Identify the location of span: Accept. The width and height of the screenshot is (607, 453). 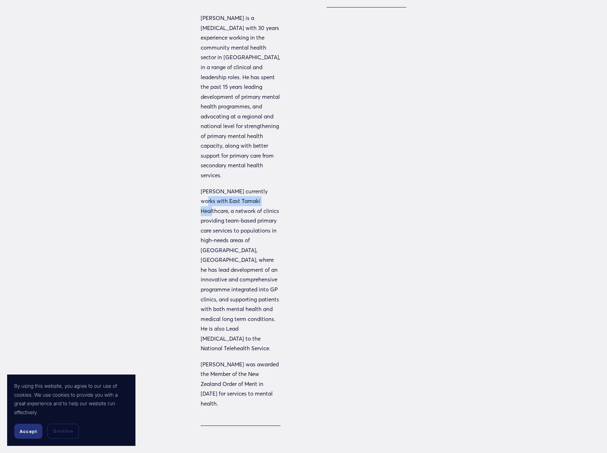
(28, 431).